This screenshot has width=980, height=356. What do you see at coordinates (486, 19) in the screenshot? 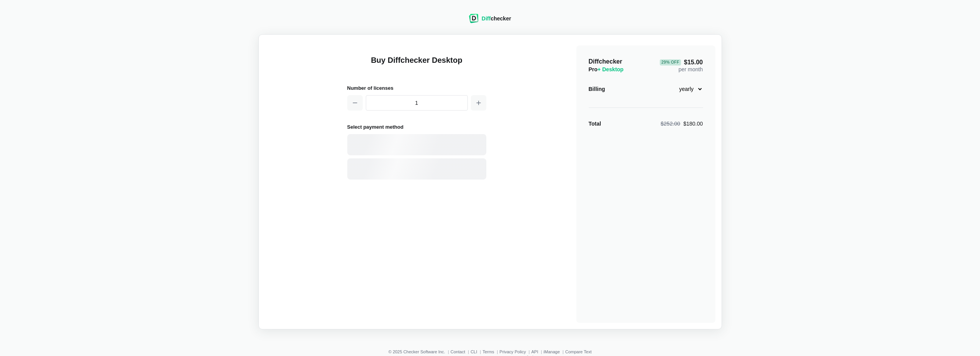
I see `span: Diff` at bounding box center [486, 19].